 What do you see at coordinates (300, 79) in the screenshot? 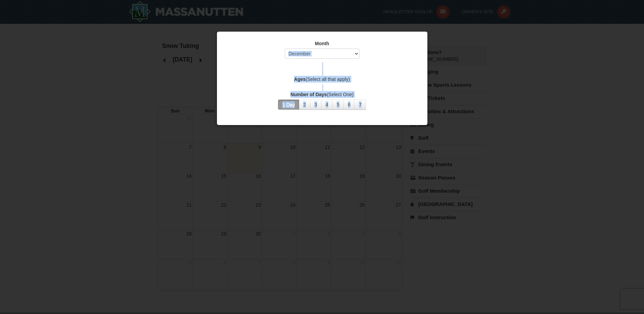
I see `strong: Ages` at bounding box center [300, 79].